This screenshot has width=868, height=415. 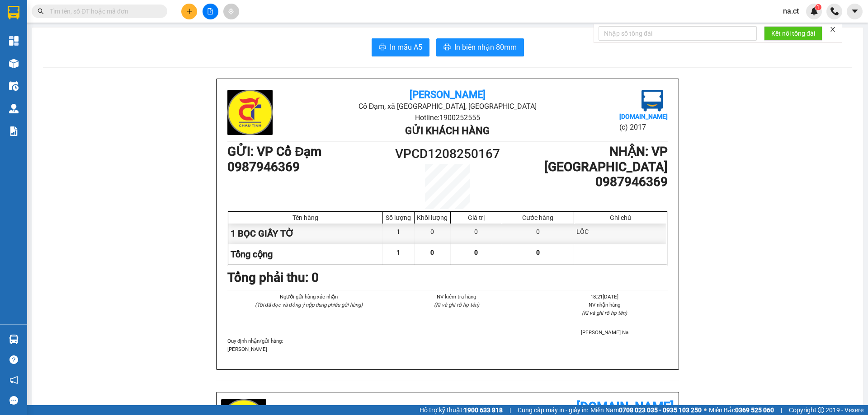 What do you see at coordinates (189, 11) in the screenshot?
I see `button: plus` at bounding box center [189, 11].